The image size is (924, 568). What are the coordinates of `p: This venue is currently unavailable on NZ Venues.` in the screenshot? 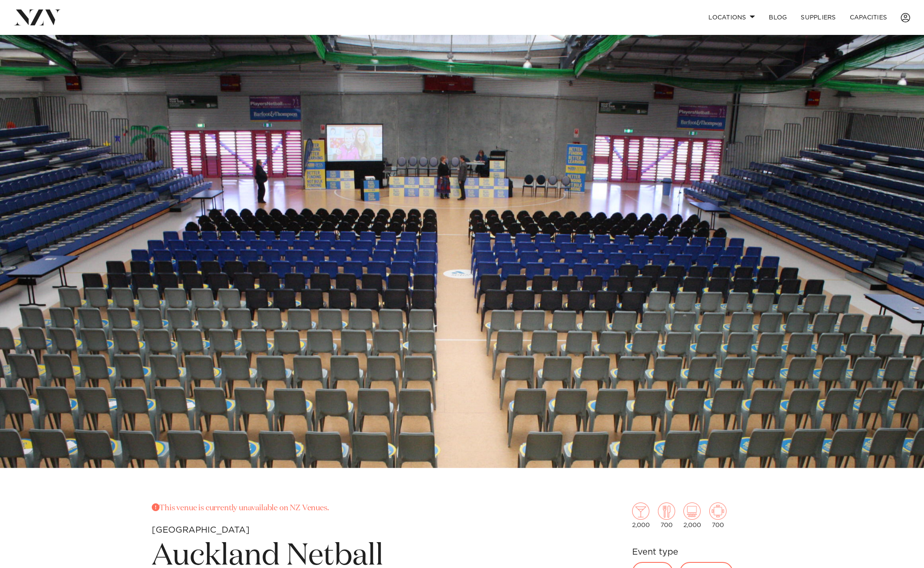 It's located at (361, 509).